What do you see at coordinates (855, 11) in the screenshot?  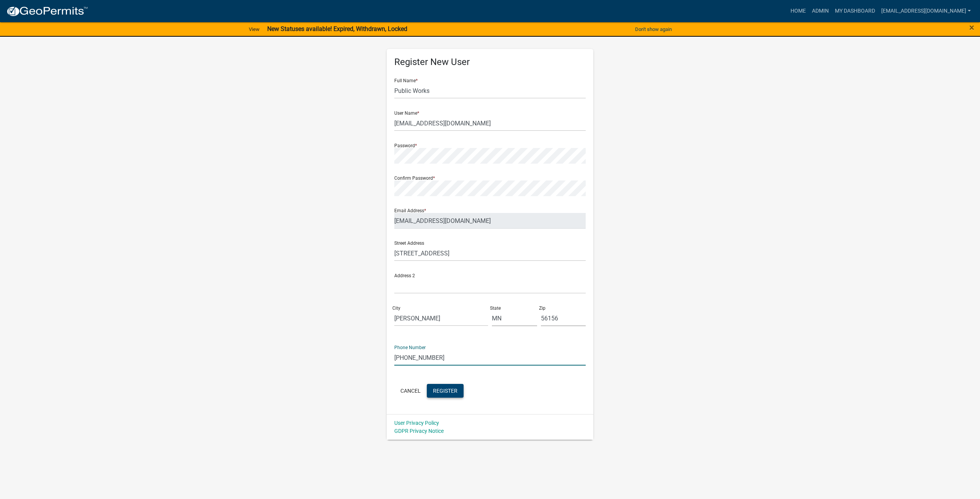 I see `a: My Dashboard` at bounding box center [855, 11].